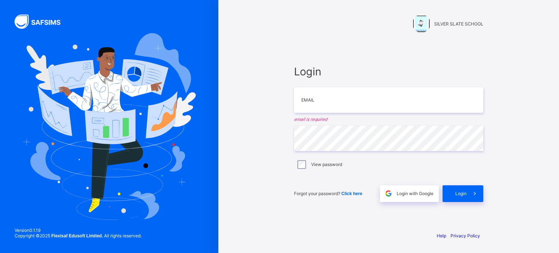 The image size is (559, 253). What do you see at coordinates (327, 164) in the screenshot?
I see `label: View password` at bounding box center [327, 164].